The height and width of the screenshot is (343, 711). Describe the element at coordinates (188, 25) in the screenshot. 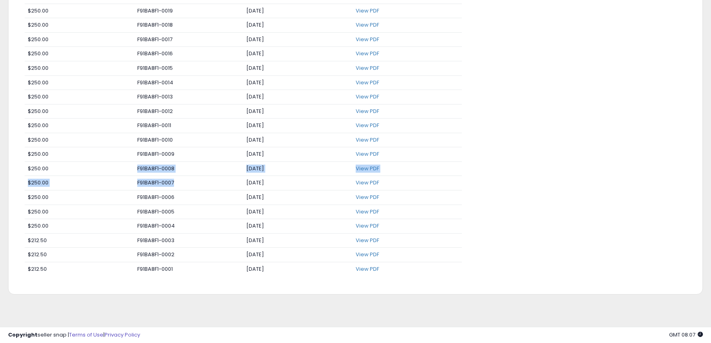

I see `td: F91BA8F1-0018` at that location.